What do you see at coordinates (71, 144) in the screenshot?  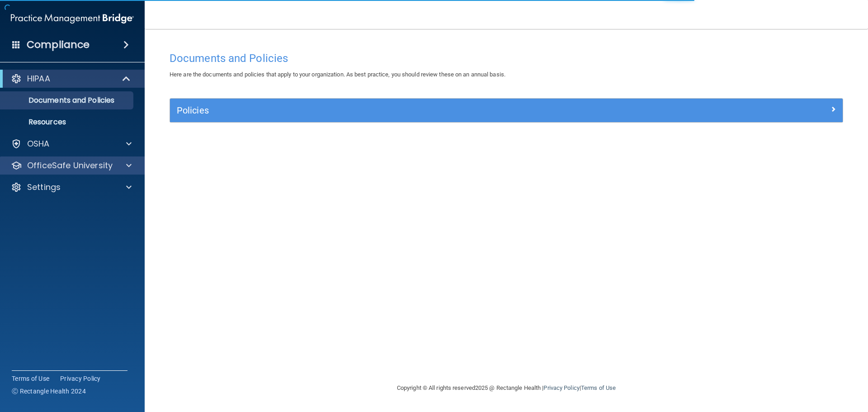 I see `a: OSHA` at bounding box center [71, 144].